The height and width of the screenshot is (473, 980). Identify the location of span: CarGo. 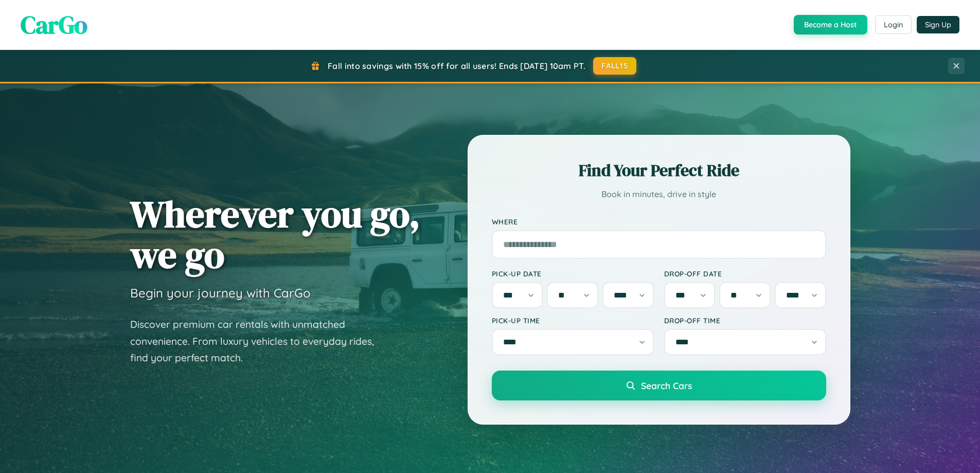
(54, 25).